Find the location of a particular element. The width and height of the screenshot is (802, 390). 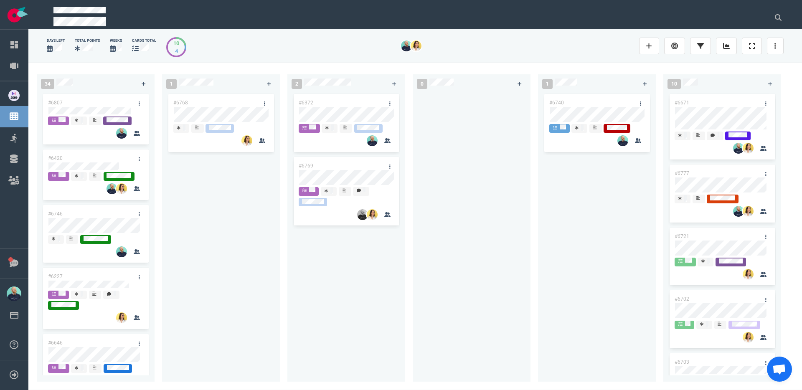

a: Ouvrir le chat is located at coordinates (779, 369).